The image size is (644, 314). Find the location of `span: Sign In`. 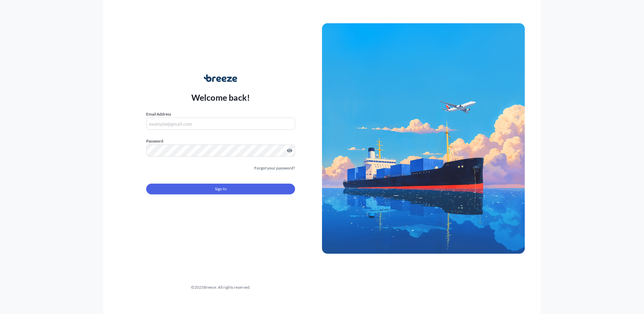

span: Sign In is located at coordinates (221, 189).